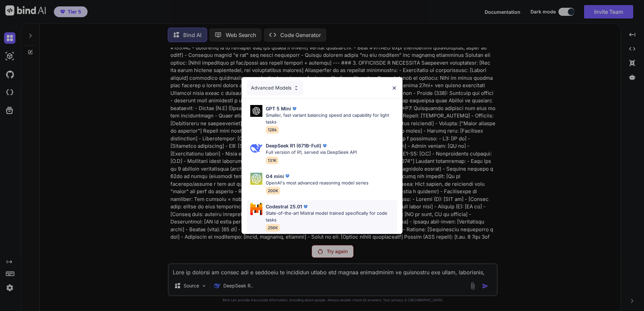  I want to click on p: State-of-the-art Mistral model trained specifically for code tasks, so click(332, 216).